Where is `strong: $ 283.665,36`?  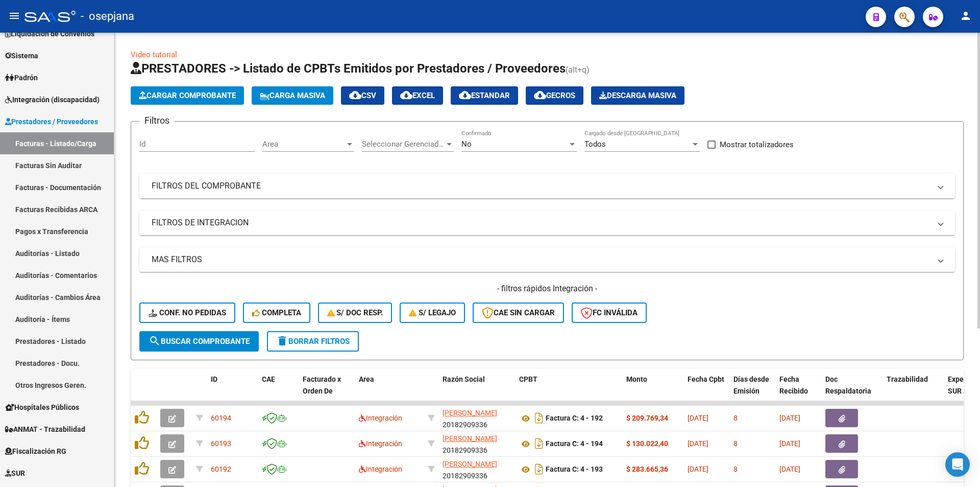 strong: $ 283.665,36 is located at coordinates (647, 469).